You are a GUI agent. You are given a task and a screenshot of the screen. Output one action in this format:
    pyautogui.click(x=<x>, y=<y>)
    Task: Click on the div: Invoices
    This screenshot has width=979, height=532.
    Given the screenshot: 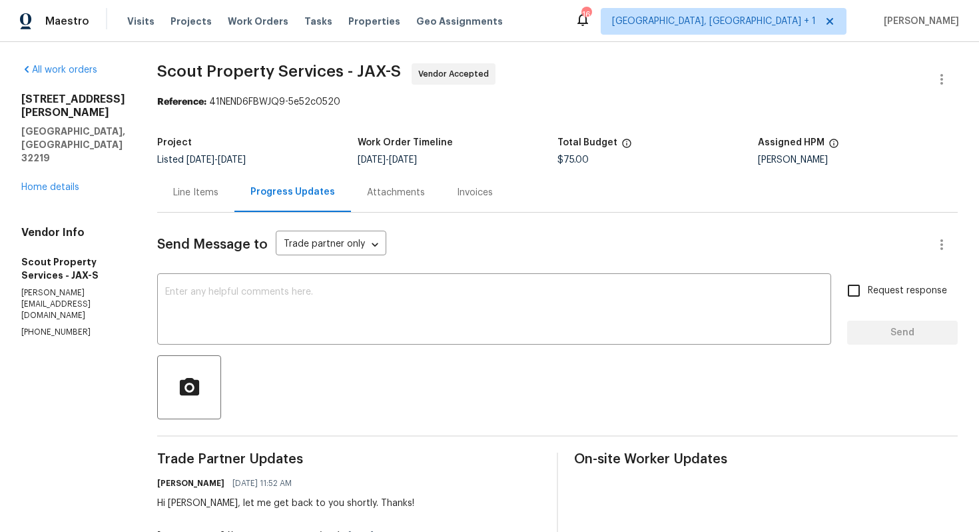 What is the action you would take?
    pyautogui.click(x=475, y=193)
    